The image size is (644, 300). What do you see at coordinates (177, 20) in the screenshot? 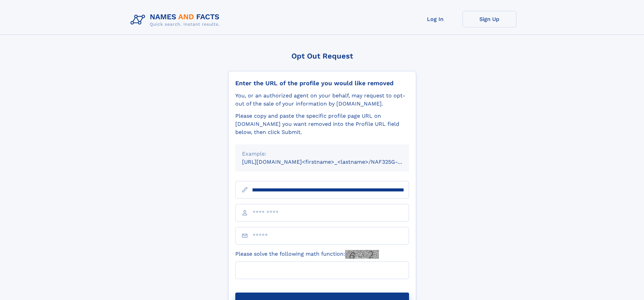
I see `img: Logo Names and Facts` at bounding box center [177, 20].